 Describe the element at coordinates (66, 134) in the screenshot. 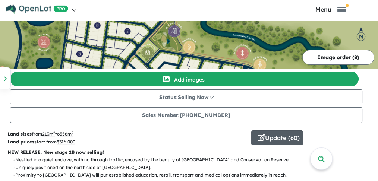

I see `u: 558 m` at that location.